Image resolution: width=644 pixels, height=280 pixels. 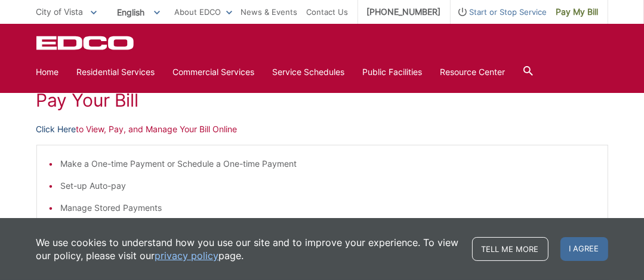 What do you see at coordinates (327, 12) in the screenshot?
I see `a: Contact Us` at bounding box center [327, 12].